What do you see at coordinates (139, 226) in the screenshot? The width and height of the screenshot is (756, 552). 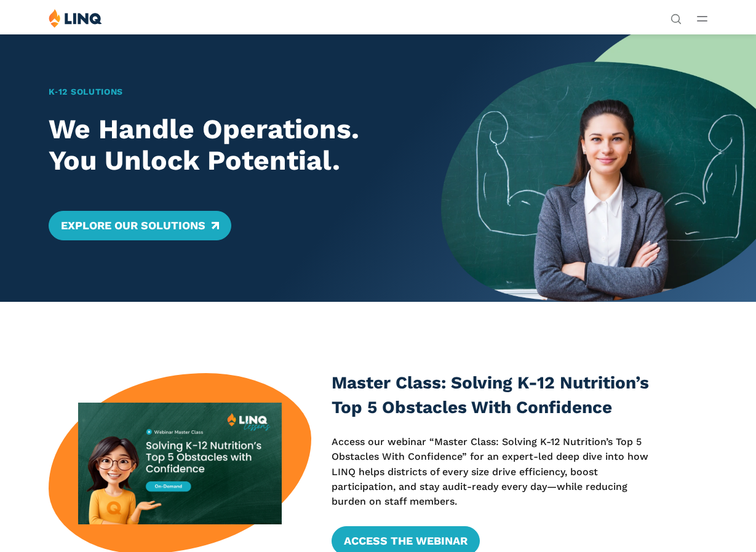 I see `a: Explore Our Solutions` at bounding box center [139, 226].